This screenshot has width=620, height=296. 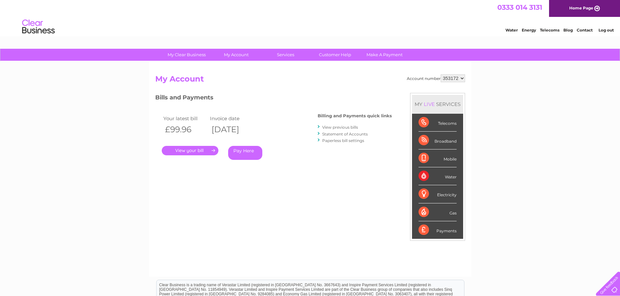 I want to click on h4: Billing and Payments quick links, so click(x=355, y=116).